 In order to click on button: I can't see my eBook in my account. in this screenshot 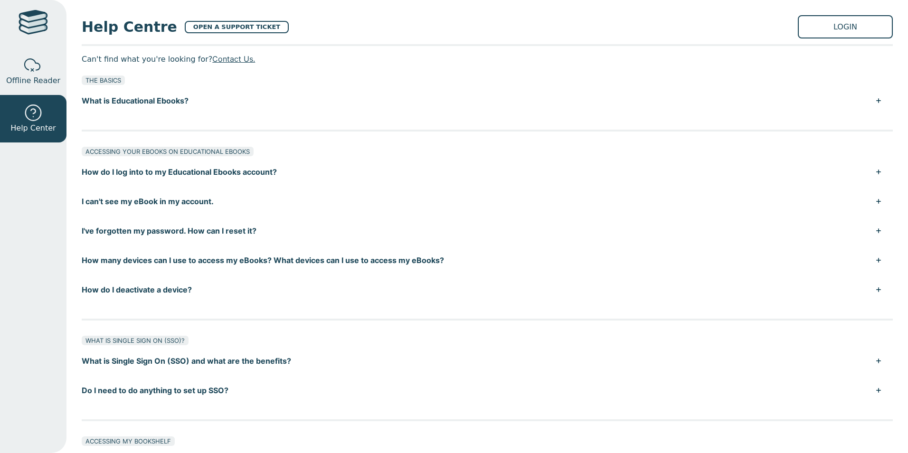, I will do `click(487, 201)`.